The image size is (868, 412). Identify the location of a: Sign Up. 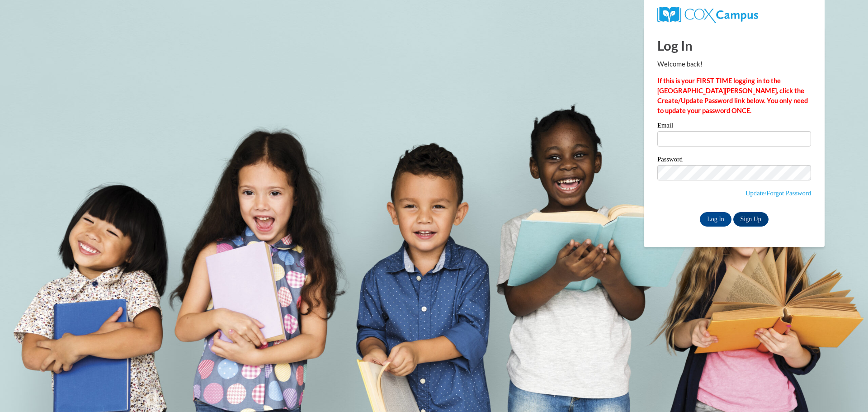
(751, 219).